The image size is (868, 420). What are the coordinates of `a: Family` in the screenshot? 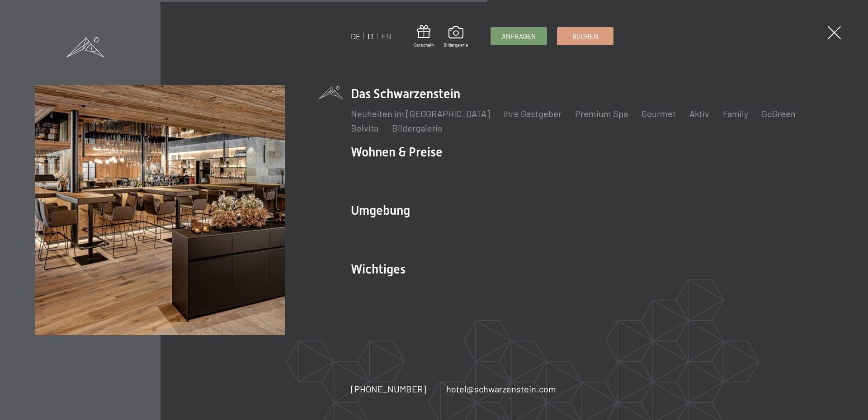 It's located at (736, 114).